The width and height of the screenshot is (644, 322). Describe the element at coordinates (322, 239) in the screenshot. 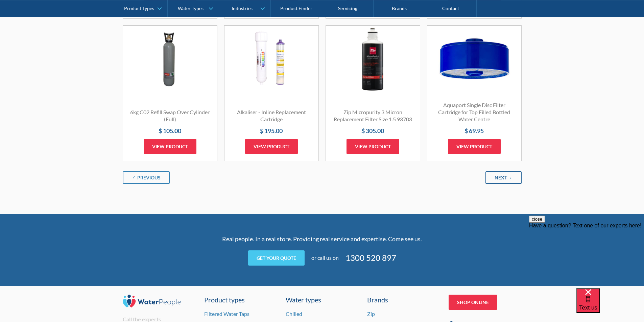

I see `p: Real people. In a real store. Providing real service and expertise. Come see us.` at that location.